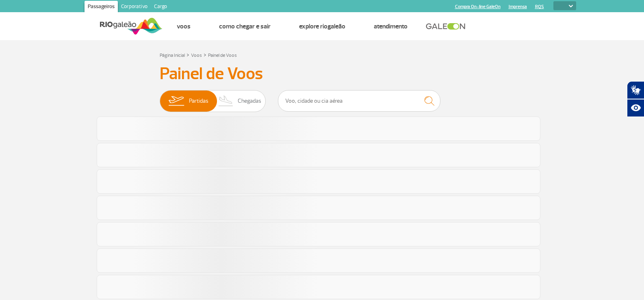 This screenshot has width=644, height=300. Describe the element at coordinates (636, 90) in the screenshot. I see `button: Abrir tradutor de língua de sinais.` at that location.